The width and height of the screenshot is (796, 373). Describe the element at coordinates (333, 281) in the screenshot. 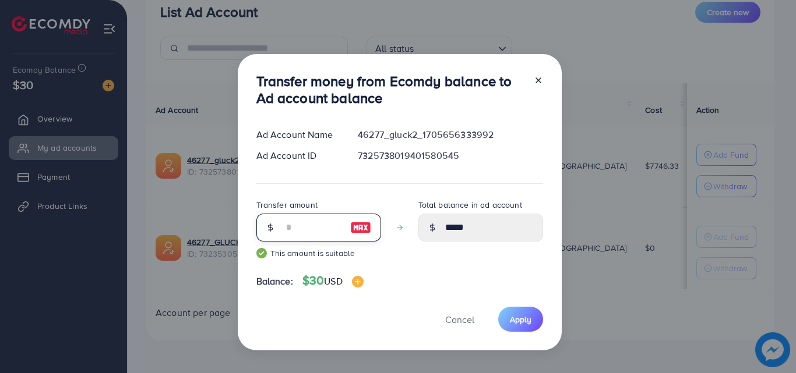

I see `span: USD` at that location.